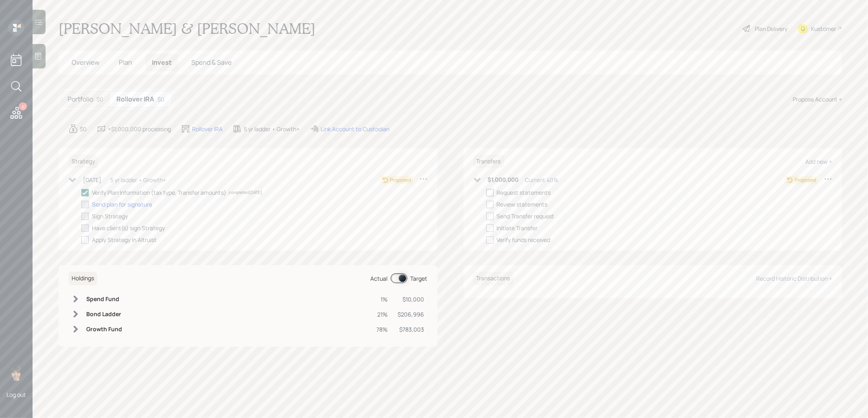 This screenshot has width=868, height=418. Describe the element at coordinates (83, 278) in the screenshot. I see `h6: Holdings` at that location.